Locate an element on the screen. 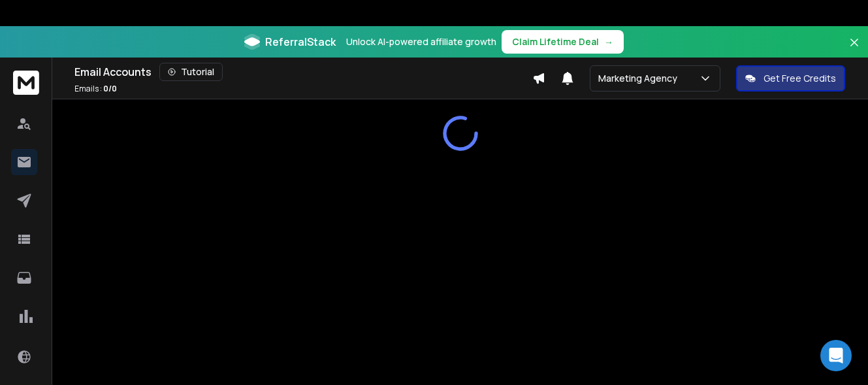 The image size is (868, 385). button: Claim Lifetime Deal→ is located at coordinates (563, 42).